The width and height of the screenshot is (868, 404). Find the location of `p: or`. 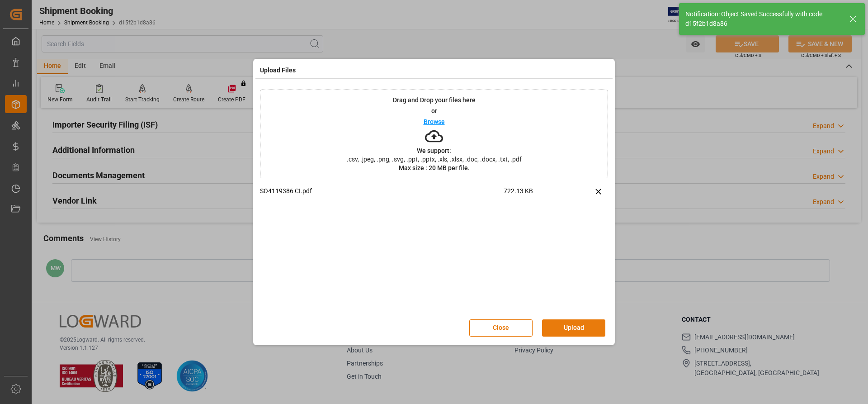

p: or is located at coordinates (434, 111).